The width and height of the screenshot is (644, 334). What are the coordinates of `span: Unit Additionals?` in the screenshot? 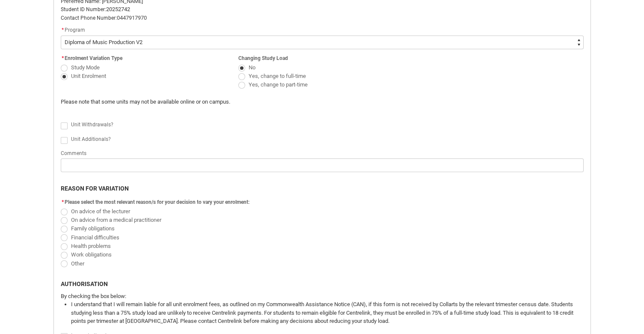 It's located at (91, 139).